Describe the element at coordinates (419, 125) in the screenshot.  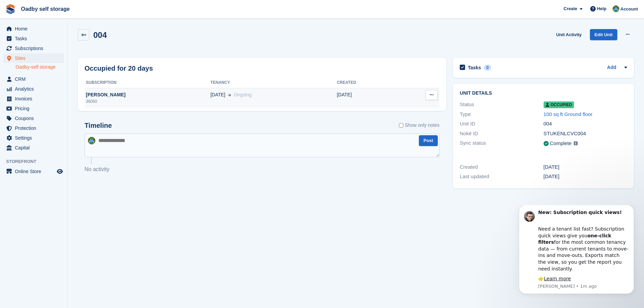
I see `label: Show only notes` at that location.